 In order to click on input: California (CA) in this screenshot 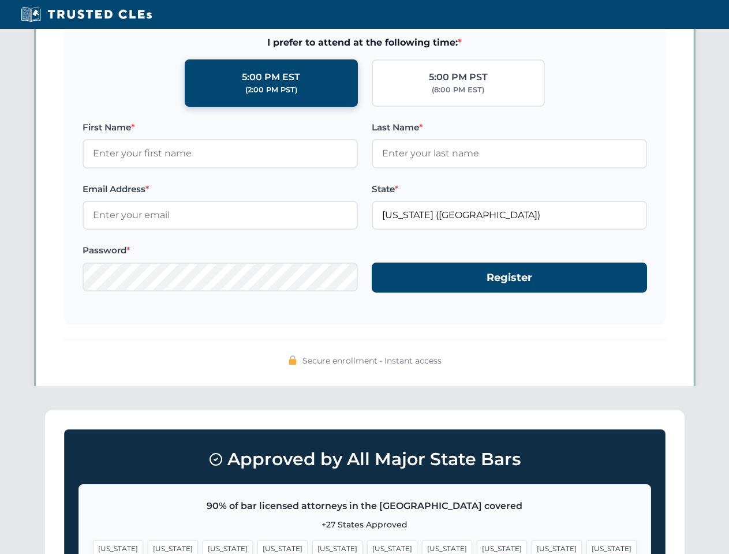, I will do `click(509, 215)`.